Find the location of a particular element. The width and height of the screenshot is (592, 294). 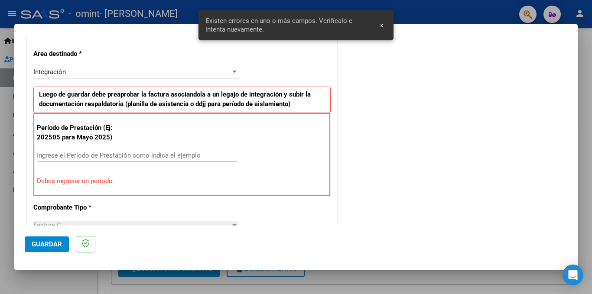

div: Open Intercom Messenger is located at coordinates (573, 275).